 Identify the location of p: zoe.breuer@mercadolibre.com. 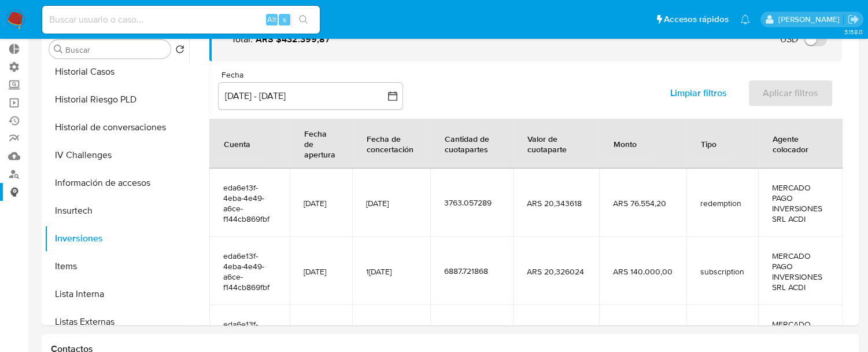
(810, 19).